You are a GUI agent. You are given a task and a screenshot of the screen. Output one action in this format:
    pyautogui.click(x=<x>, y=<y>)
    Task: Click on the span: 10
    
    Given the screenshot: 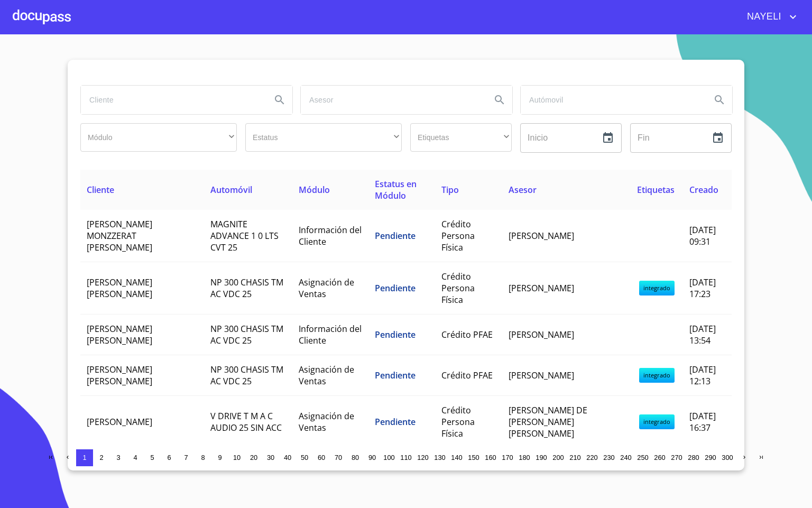 What is the action you would take?
    pyautogui.click(x=237, y=458)
    